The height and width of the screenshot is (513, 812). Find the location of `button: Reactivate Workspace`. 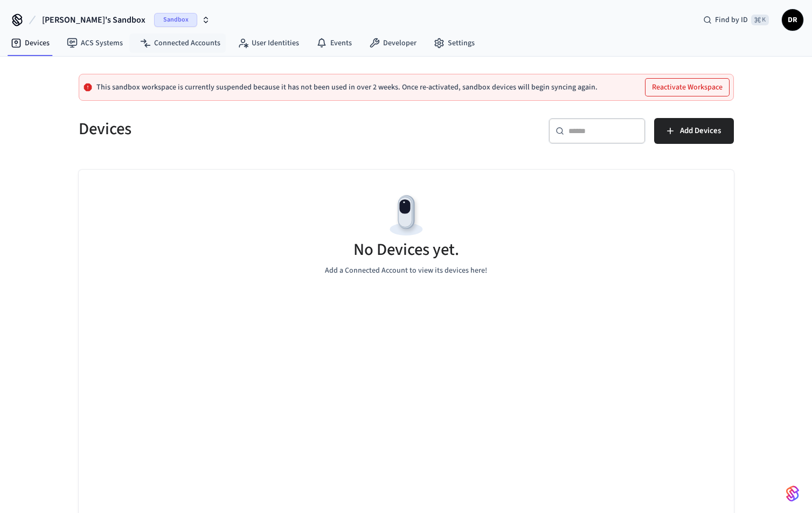

button: Reactivate Workspace is located at coordinates (687, 87).